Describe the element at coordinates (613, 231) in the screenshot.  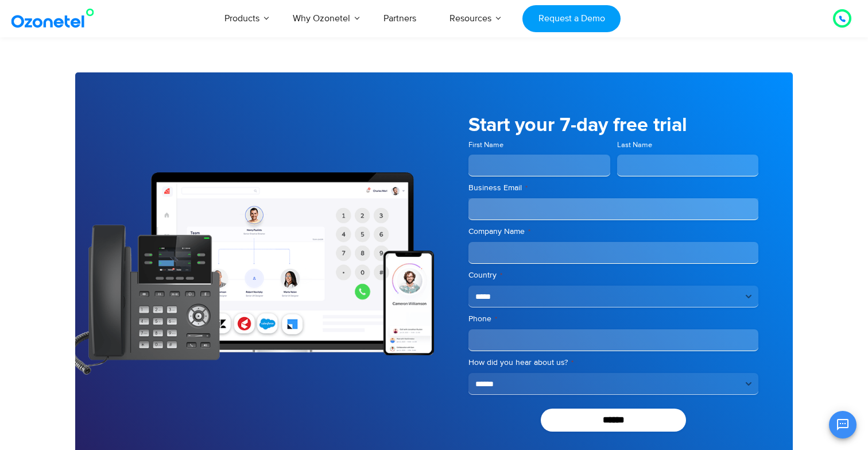
I see `label: Company Name` at that location.